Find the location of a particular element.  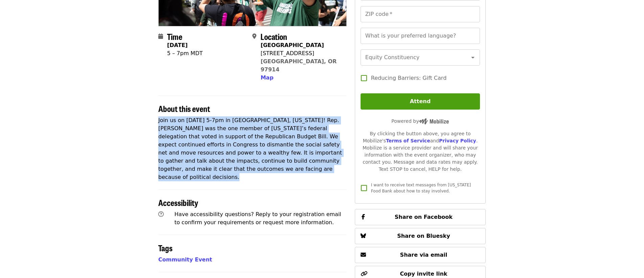

i: map-marker-alt icon is located at coordinates (255, 36).